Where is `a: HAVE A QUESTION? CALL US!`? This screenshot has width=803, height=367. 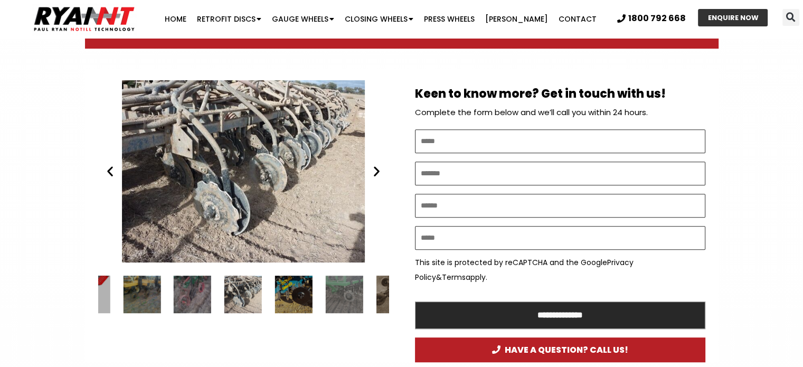 a: HAVE A QUESTION? CALL US! is located at coordinates (560, 349).